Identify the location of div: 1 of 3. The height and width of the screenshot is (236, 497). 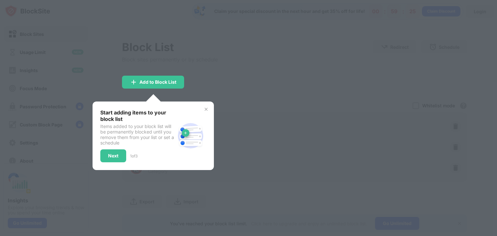
(134, 156).